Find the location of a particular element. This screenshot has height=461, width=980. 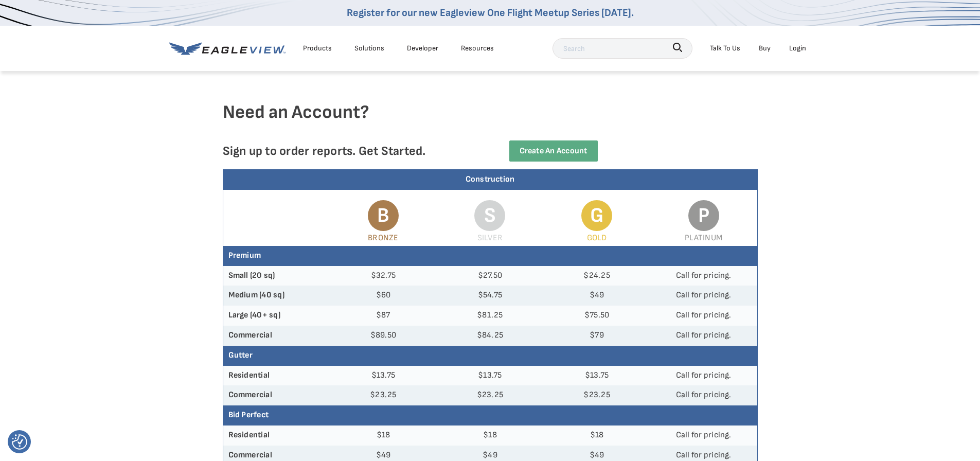

th: Medium (40 sq) is located at coordinates (277, 295).